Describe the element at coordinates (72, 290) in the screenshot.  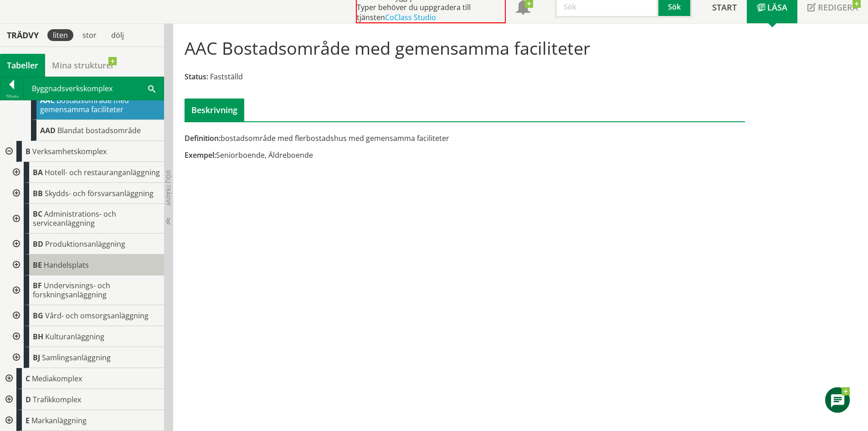
I see `span: Undervisnings- och forskningsanläggning` at that location.